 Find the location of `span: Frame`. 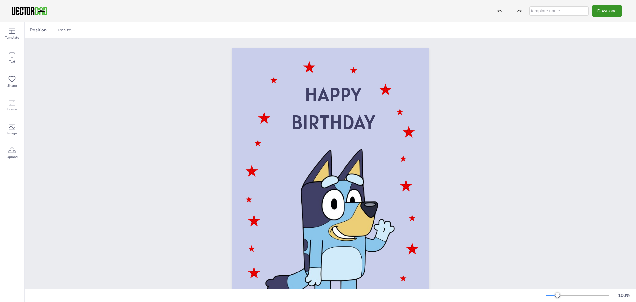

span: Frame is located at coordinates (12, 109).